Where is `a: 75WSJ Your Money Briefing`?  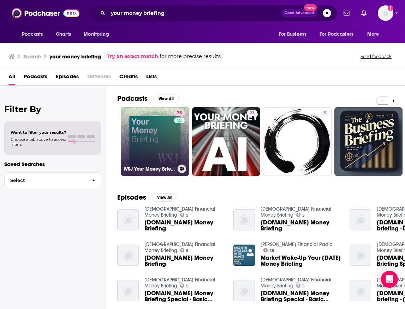 a: 75WSJ Your Money Briefing is located at coordinates (155, 141).